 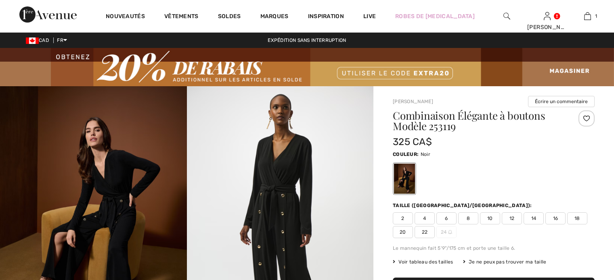 I want to click on a: Marques, so click(x=274, y=17).